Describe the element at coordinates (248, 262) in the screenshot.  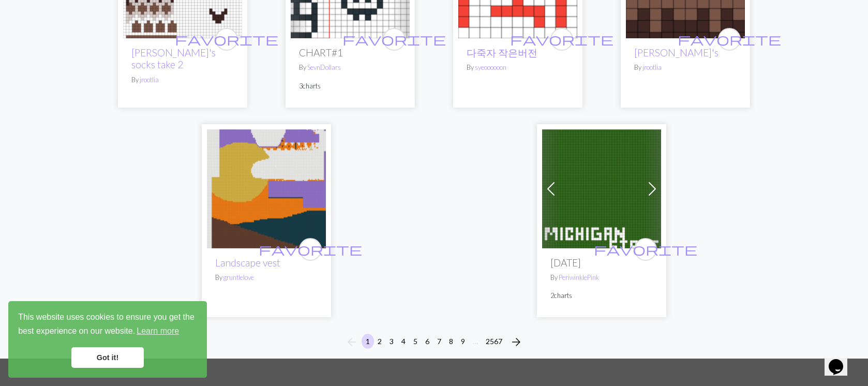
I see `a: Landscape vest` at that location.